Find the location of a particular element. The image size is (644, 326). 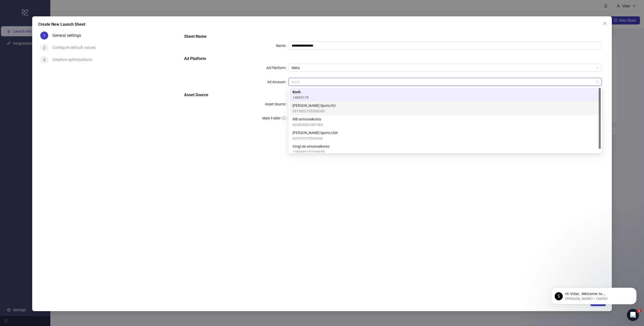

h5: Ad Platform is located at coordinates (393, 59).